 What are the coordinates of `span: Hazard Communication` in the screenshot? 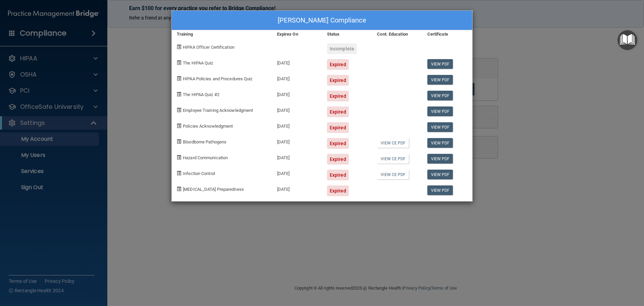 It's located at (205, 157).